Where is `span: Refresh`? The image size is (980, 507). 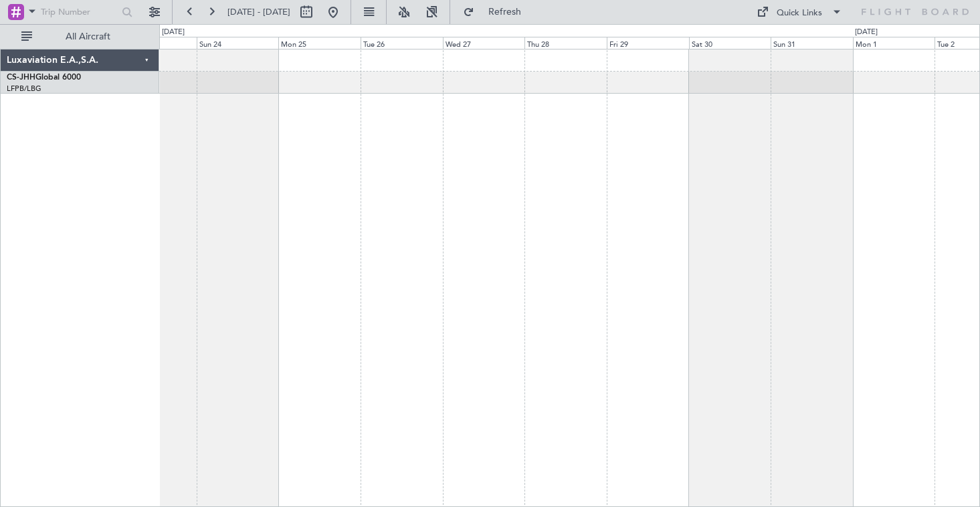
span: Refresh is located at coordinates (505, 12).